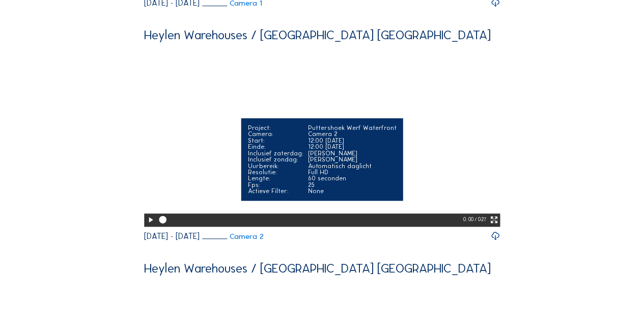 Image resolution: width=644 pixels, height=324 pixels. What do you see at coordinates (276, 134) in the screenshot?
I see `div: Camera:` at bounding box center [276, 134].